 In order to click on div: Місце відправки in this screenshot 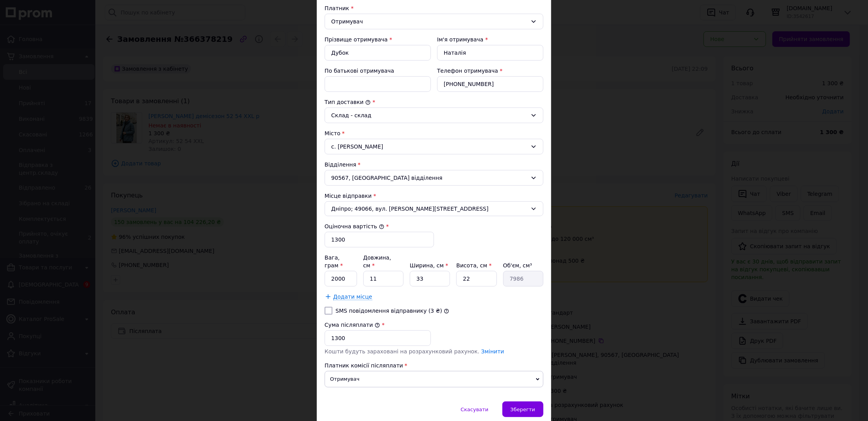, I will do `click(434, 196)`.